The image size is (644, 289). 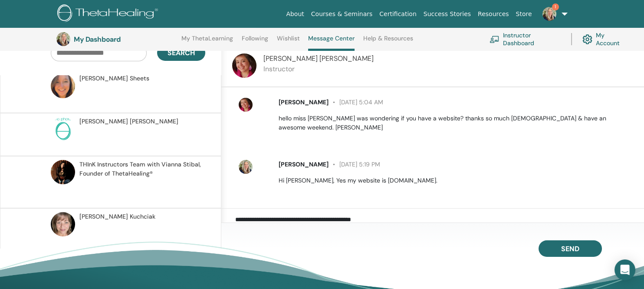 I want to click on a: Certification, so click(x=397, y=14).